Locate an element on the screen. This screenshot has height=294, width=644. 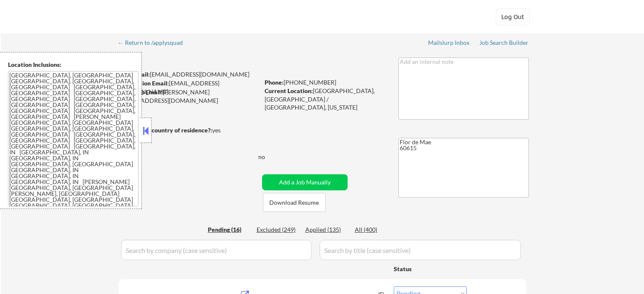
div: Applied (135) is located at coordinates (327, 230).